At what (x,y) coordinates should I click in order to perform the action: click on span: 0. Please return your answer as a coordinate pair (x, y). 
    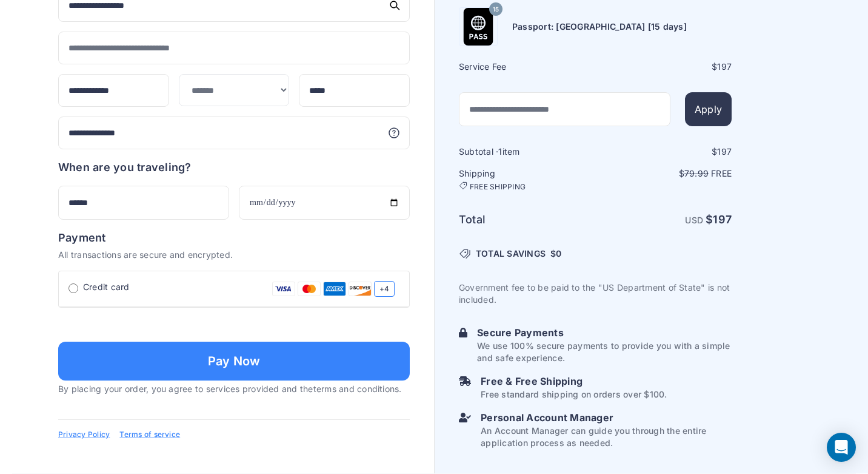
    Looking at the image, I should click on (558, 253).